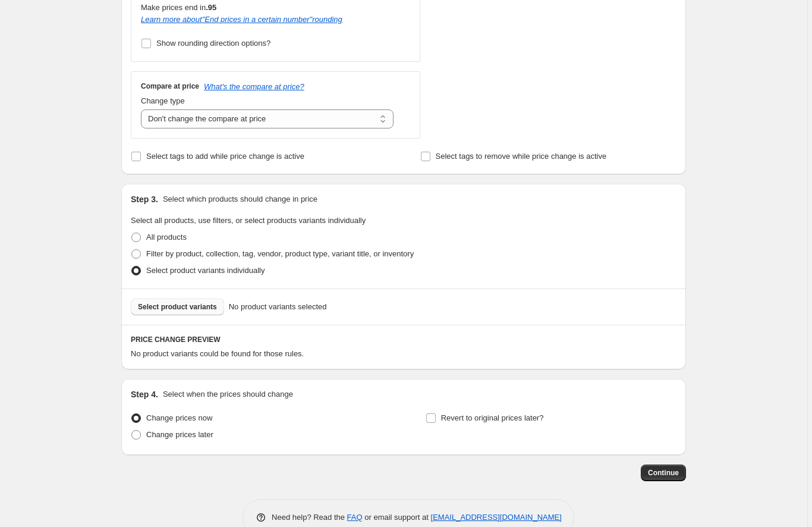  Describe the element at coordinates (280, 254) in the screenshot. I see `span: Filter by product, collection, tag, vendor, product type, variant title, or inventory` at that location.